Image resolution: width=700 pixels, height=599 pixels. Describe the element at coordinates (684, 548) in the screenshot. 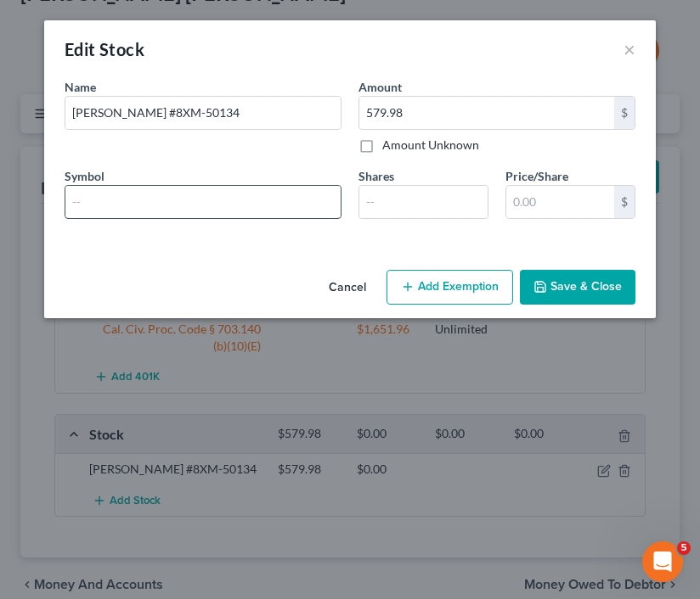

I see `span: 5` at that location.